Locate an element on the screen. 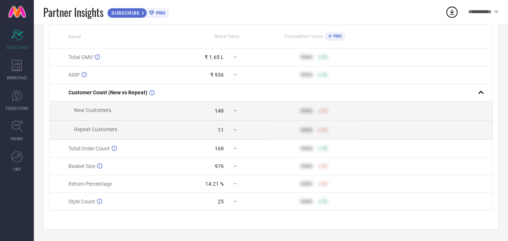 This screenshot has width=508, height=241. div: 149 is located at coordinates (219, 111).